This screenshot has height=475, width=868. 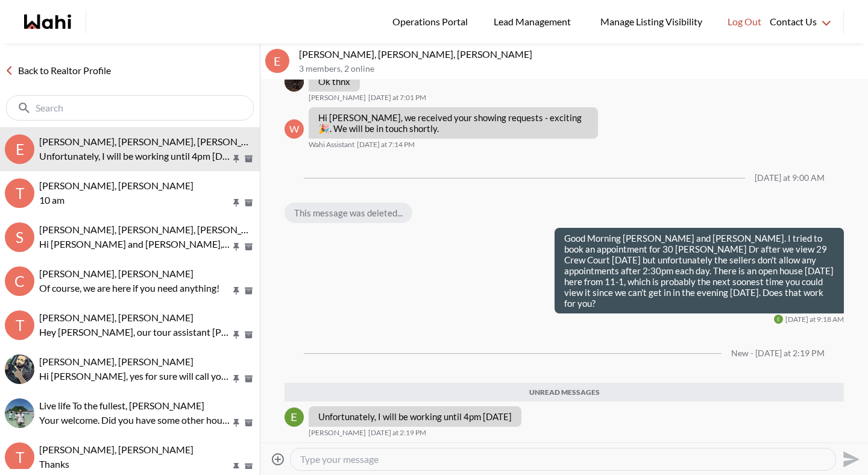 What do you see at coordinates (581, 68) in the screenshot?
I see `p: 3 members , 2 online` at bounding box center [581, 68].